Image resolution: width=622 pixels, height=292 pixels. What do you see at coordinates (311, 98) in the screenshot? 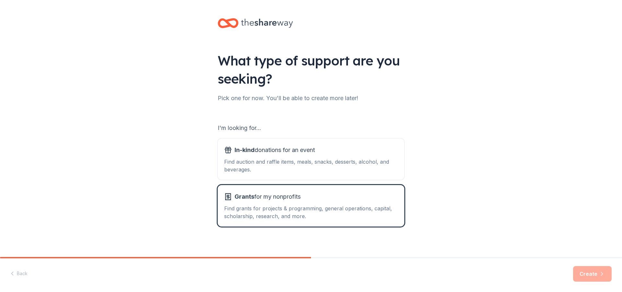
I see `div: Pick one for now. You'll be able to create more later!` at bounding box center [311, 98].